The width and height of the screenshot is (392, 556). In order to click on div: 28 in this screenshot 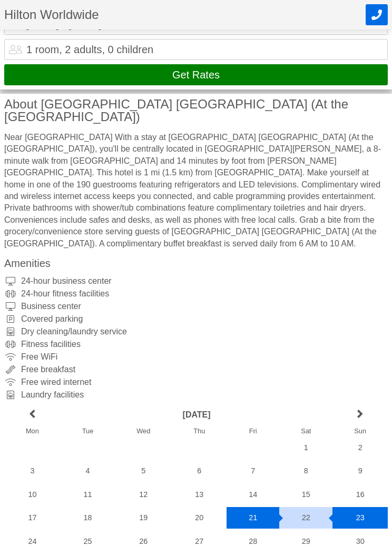, I will do `click(253, 541)`.